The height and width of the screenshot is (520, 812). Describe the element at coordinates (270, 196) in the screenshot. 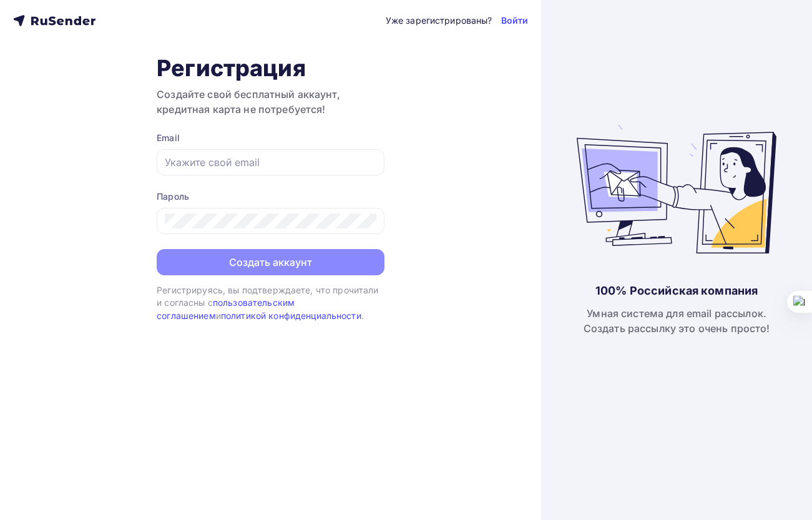

I see `div: Пароль` at that location.